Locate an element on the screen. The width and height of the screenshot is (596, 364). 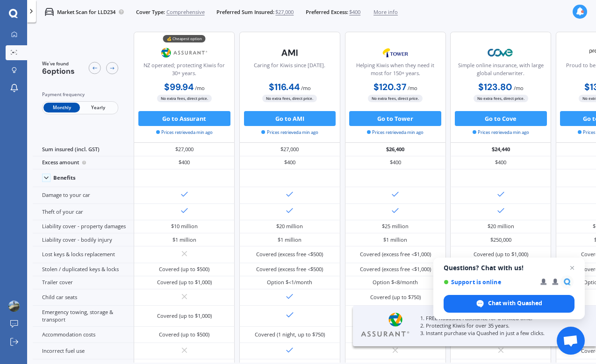
span: More info is located at coordinates (385, 12).